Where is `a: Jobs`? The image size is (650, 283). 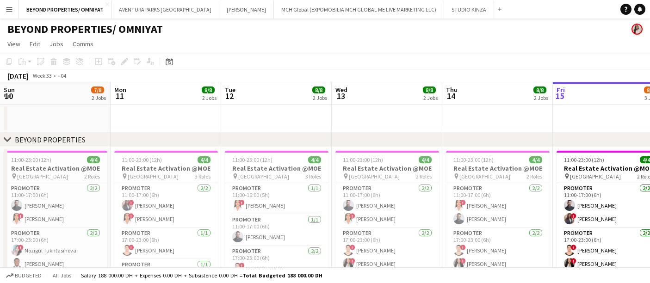
a: Jobs is located at coordinates (56, 44).